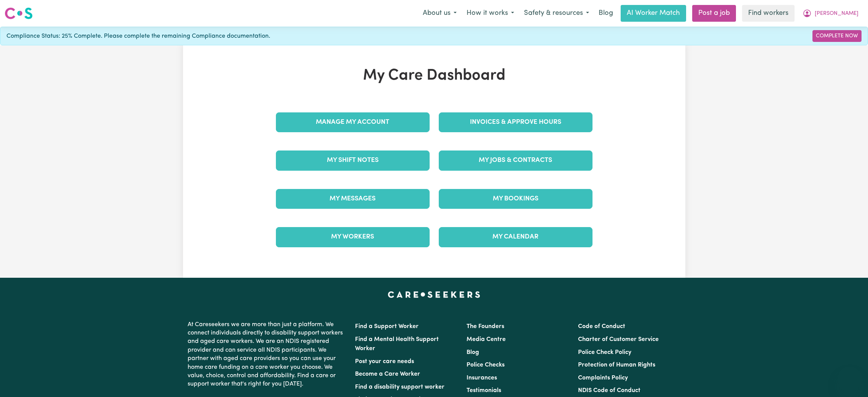 The height and width of the screenshot is (397, 868). What do you see at coordinates (618, 339) in the screenshot?
I see `a: Charter of Customer Service` at bounding box center [618, 339].